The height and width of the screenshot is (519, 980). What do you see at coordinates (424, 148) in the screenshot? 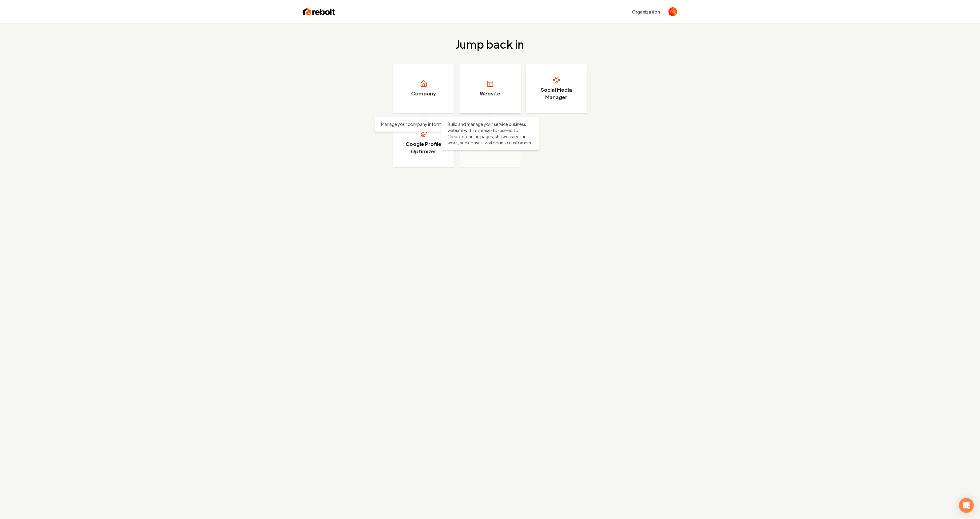
I see `h3: Google Profile Optimizer` at bounding box center [424, 148].